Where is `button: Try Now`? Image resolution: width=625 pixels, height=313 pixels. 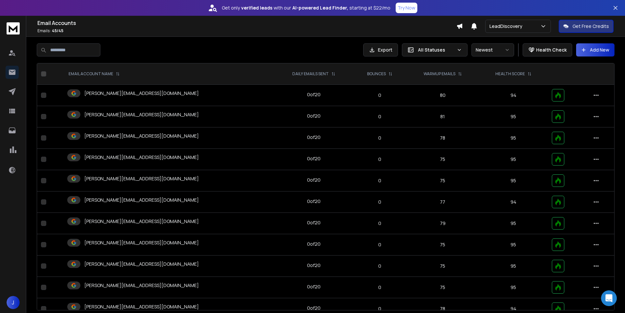 button: Try Now is located at coordinates (407, 8).